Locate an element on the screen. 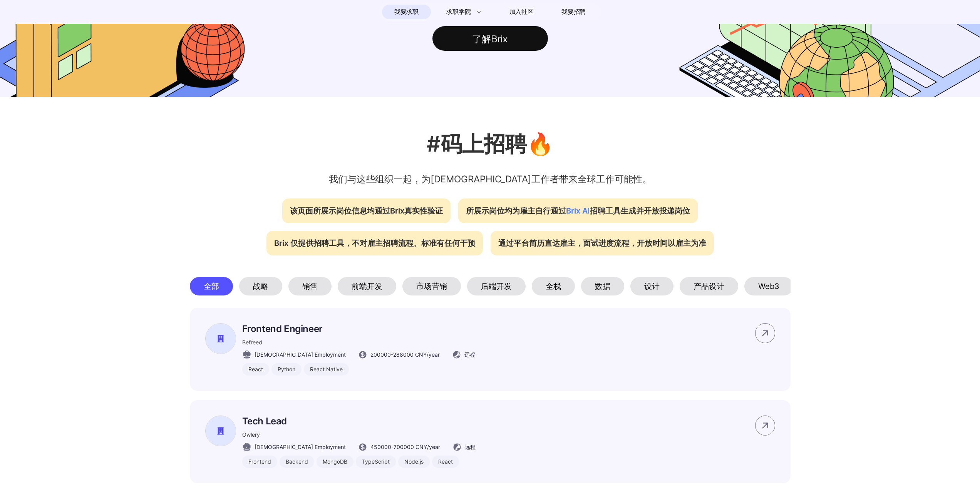 This screenshot has width=980, height=489. div: 全栈 is located at coordinates (554, 286).